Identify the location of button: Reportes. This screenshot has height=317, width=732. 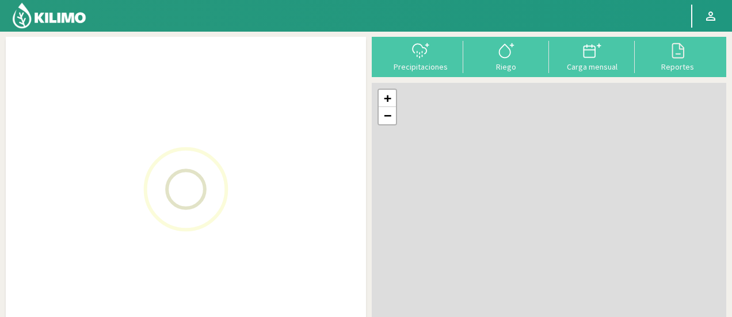
(678, 56).